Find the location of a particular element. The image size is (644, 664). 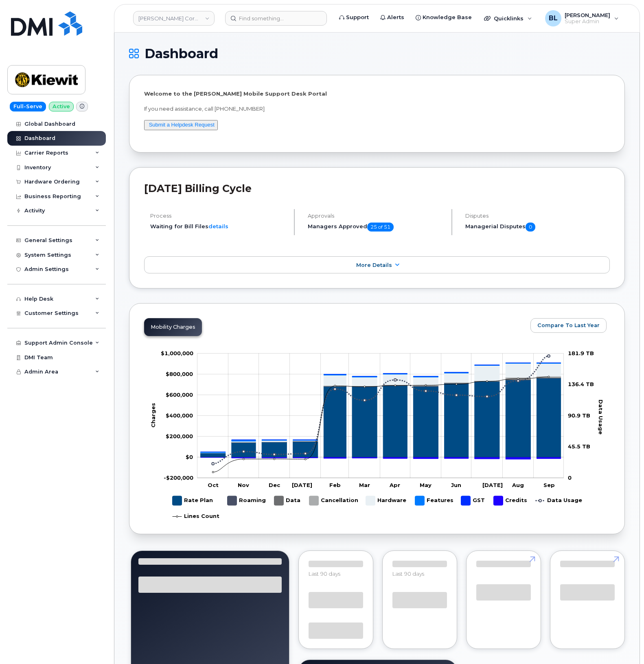

tspan: Oct is located at coordinates (213, 485).